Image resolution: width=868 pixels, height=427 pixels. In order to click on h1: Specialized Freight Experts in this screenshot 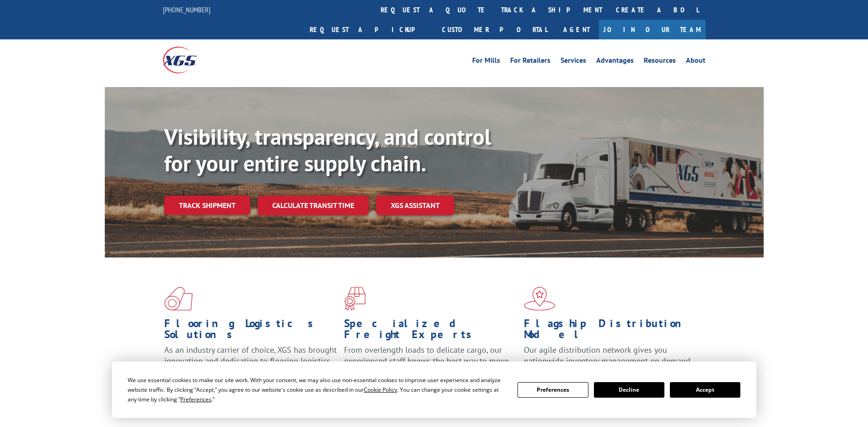, I will do `click(431, 331)`.